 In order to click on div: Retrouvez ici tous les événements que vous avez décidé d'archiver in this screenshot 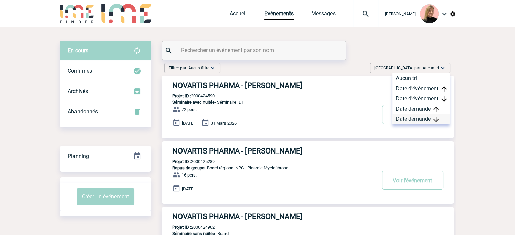, I will do `click(105, 91)`.